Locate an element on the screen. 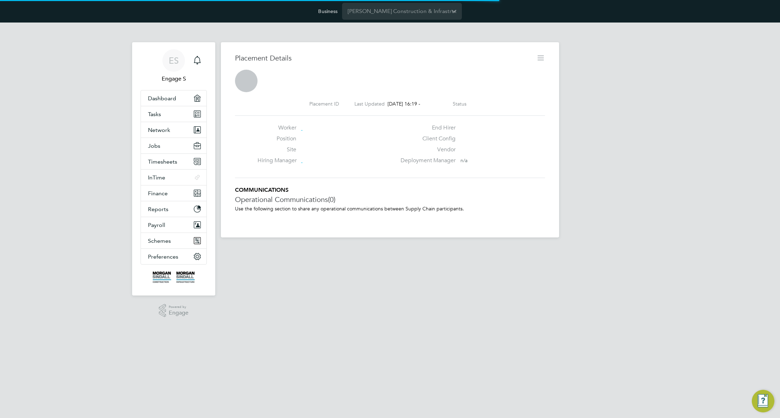 The width and height of the screenshot is (780, 418). span: Timesheets is located at coordinates (162, 162).